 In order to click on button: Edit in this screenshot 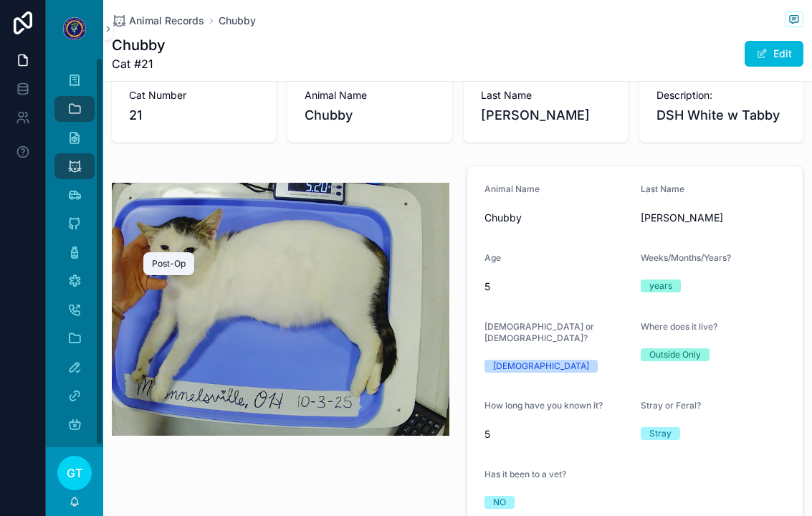, I will do `click(774, 54)`.